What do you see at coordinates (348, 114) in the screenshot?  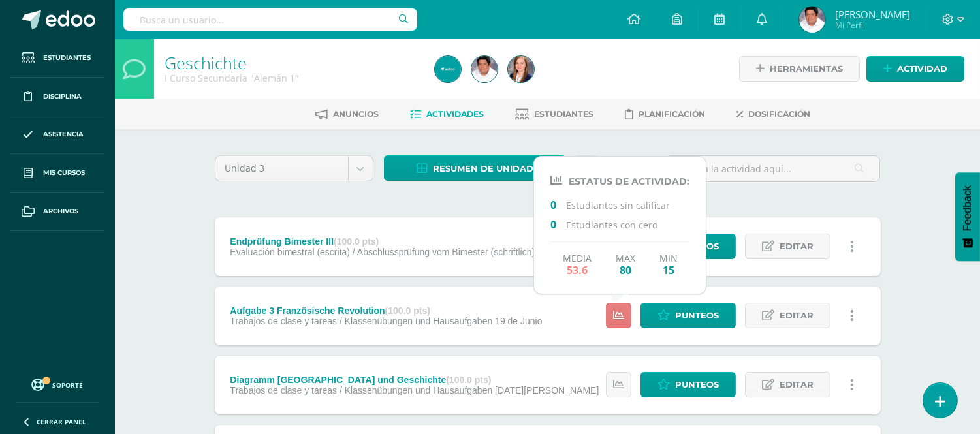 I see `a: Anuncios` at bounding box center [348, 114].